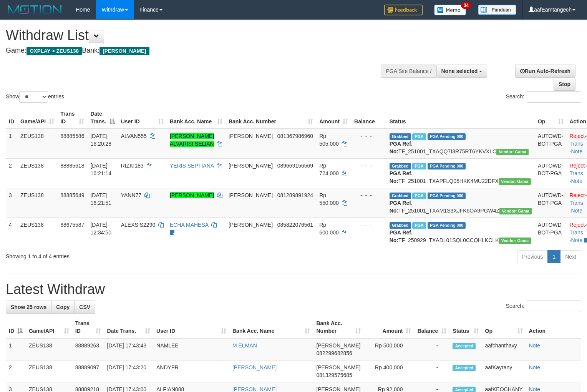  What do you see at coordinates (504, 372) in the screenshot?
I see `td: aafKayrany` at bounding box center [504, 372].